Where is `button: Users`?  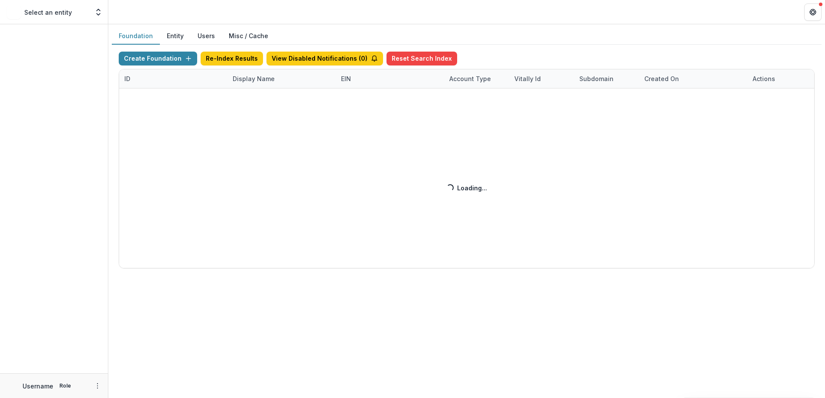
button: Users is located at coordinates (206, 36).